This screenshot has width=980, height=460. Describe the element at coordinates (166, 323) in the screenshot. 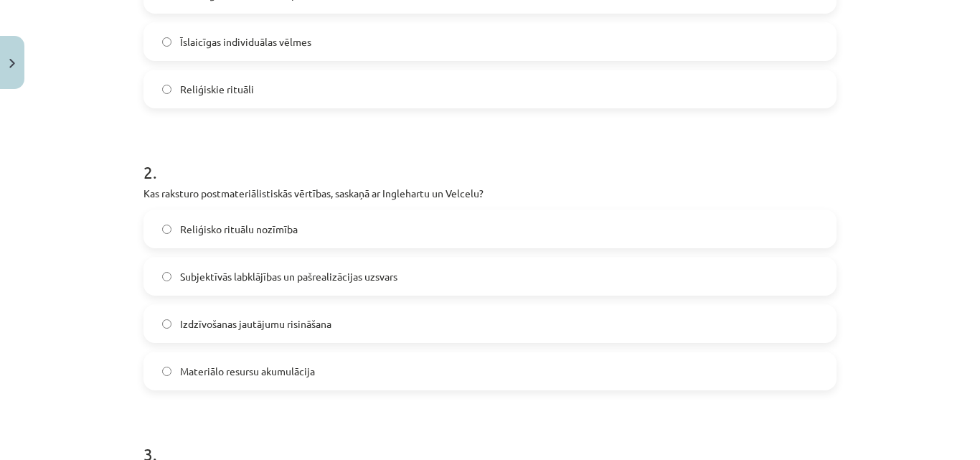

I see `input: Izdzīvošanas jautājumu risināšana` at that location.